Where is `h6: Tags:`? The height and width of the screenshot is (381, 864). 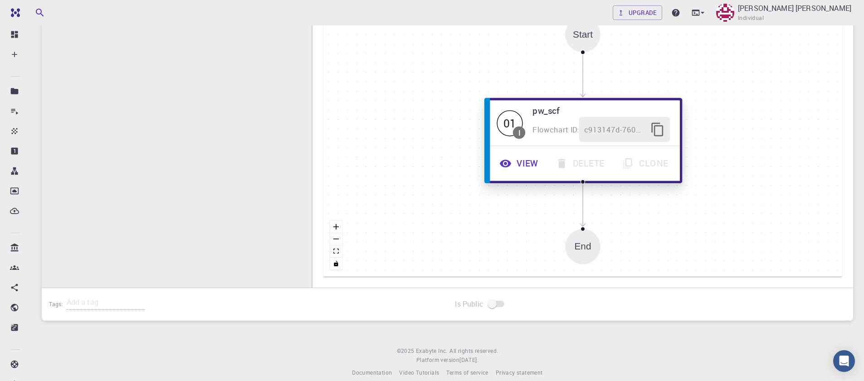
h6: Tags: is located at coordinates (58, 302).